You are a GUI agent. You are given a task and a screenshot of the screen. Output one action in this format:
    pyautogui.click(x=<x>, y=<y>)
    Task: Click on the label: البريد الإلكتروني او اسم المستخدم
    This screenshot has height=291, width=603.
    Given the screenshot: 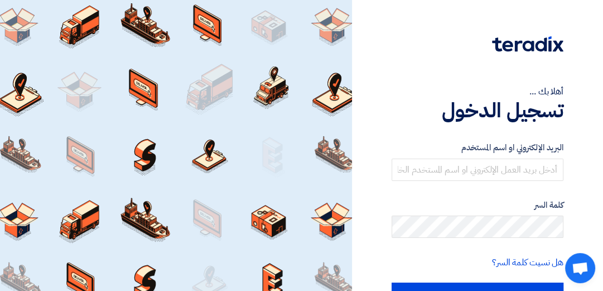 What is the action you would take?
    pyautogui.click(x=478, y=147)
    